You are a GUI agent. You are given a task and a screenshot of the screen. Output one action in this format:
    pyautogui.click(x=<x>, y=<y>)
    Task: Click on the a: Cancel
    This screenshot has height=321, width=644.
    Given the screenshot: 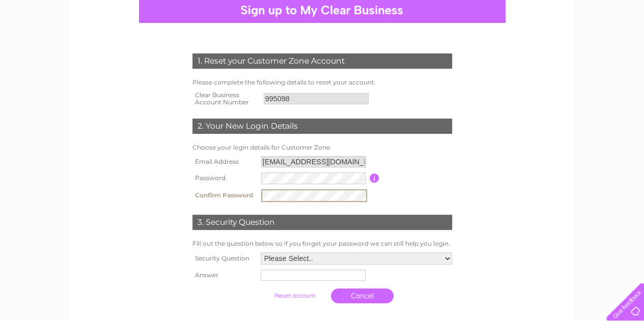 What is the action you would take?
    pyautogui.click(x=362, y=295)
    